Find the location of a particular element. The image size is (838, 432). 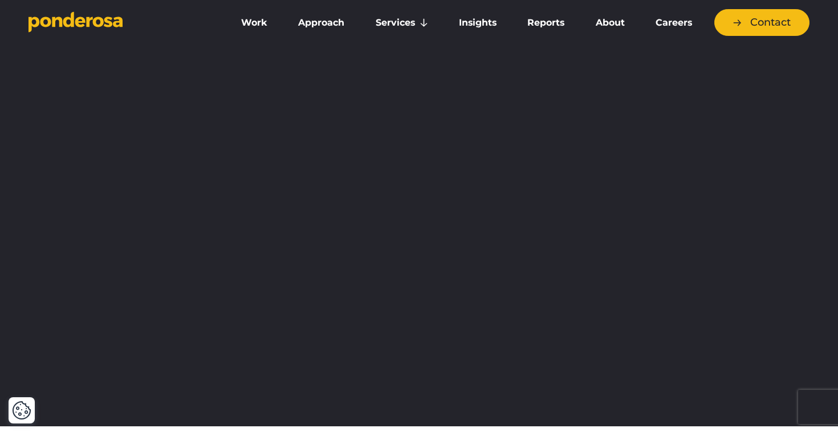

a: About is located at coordinates (609, 23).